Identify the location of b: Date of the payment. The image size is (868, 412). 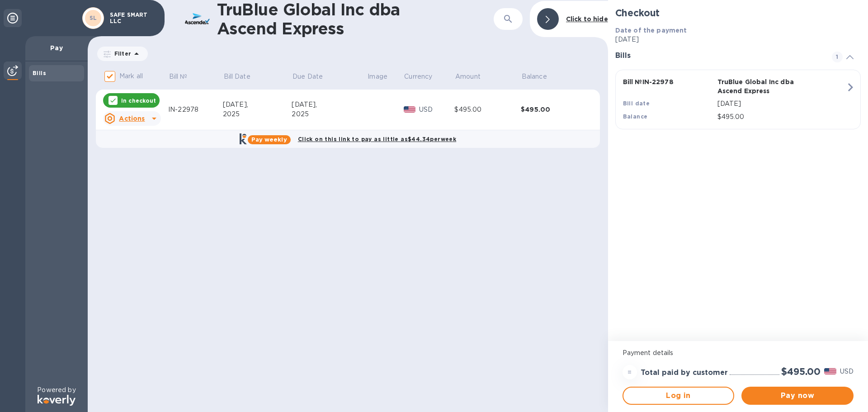
(651, 30).